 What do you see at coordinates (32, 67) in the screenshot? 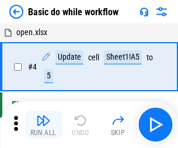
I see `span: # 4` at bounding box center [32, 67].